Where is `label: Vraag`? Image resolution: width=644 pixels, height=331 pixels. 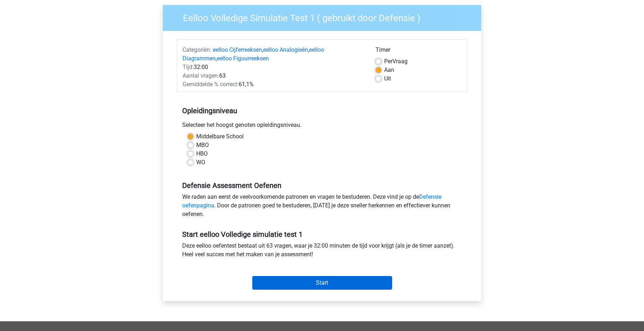 label: Vraag is located at coordinates (395, 62).